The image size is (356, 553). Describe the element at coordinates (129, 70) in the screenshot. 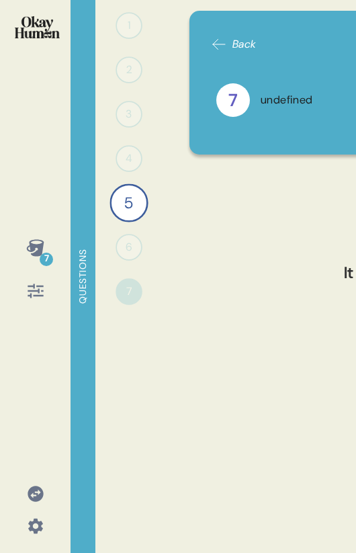

I see `div: 2` at that location.